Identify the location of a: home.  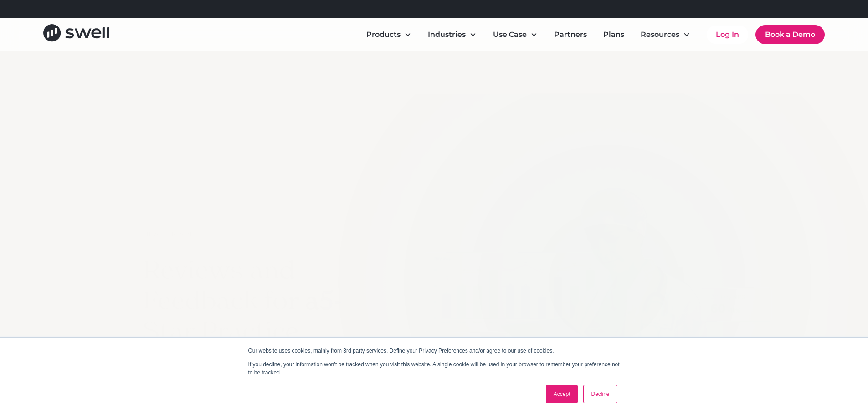
(76, 34).